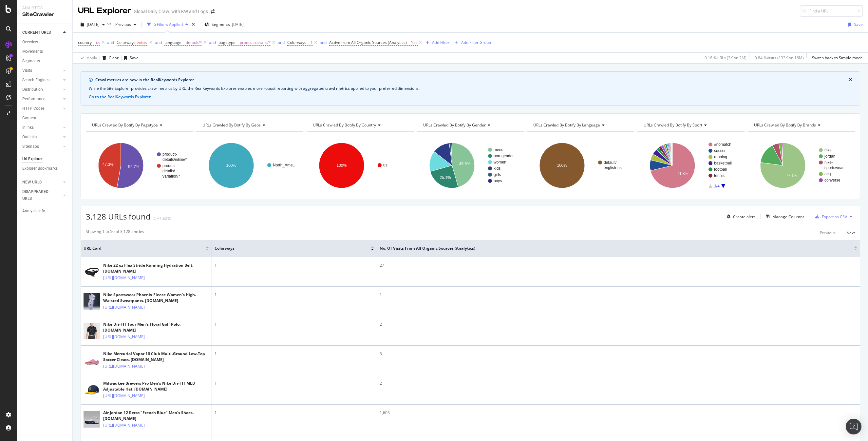  I want to click on text: non-gender, so click(503, 156).